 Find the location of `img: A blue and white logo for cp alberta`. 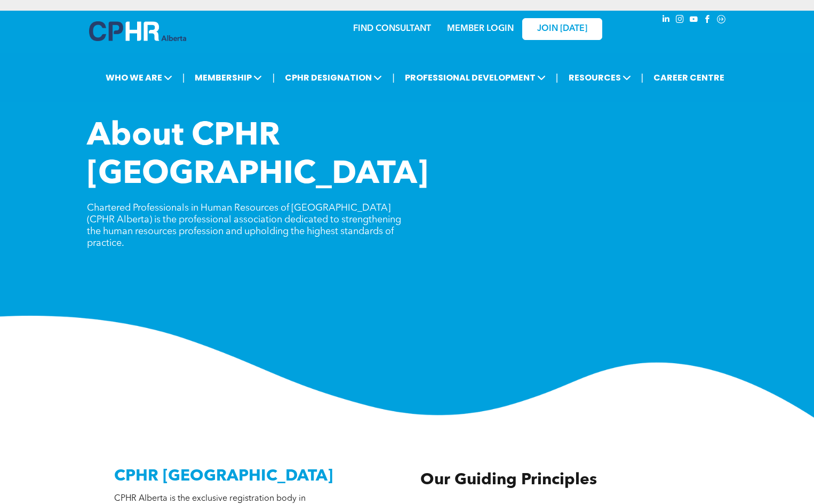

img: A blue and white logo for cp alberta is located at coordinates (137, 31).